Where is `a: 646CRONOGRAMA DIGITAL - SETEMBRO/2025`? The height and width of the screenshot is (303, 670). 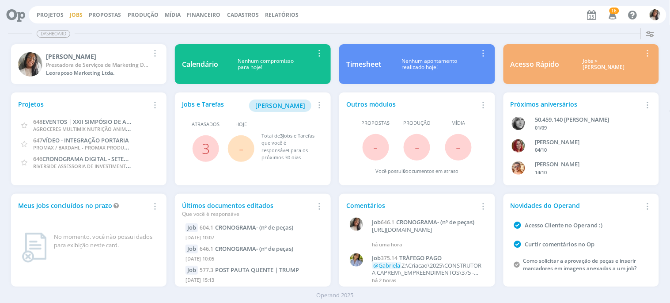 a: 646CRONOGRAMA DIGITAL - SETEMBRO/2025 is located at coordinates (94, 158).